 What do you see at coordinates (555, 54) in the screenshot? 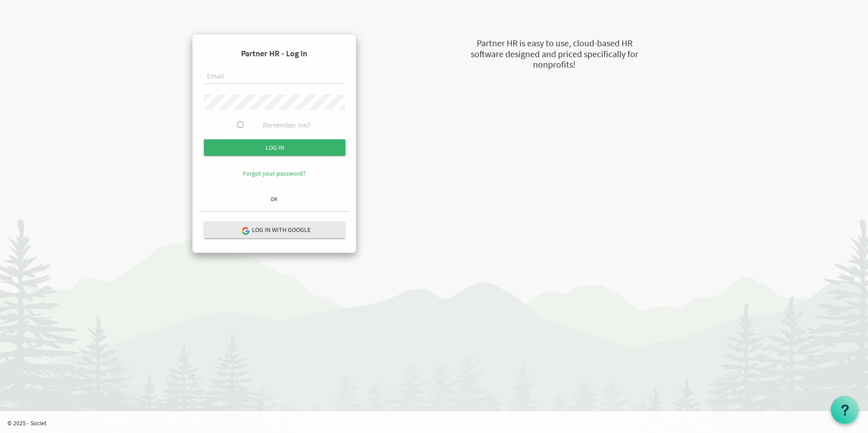
I see `div: software designed and priced specifically for` at bounding box center [555, 54].